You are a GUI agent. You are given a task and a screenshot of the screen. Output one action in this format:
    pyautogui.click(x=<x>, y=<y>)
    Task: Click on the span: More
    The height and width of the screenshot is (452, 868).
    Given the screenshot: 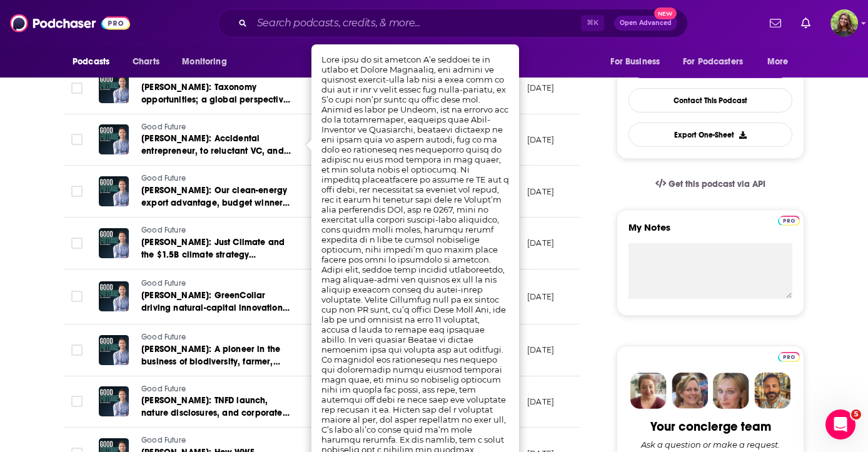 What is the action you would take?
    pyautogui.click(x=778, y=62)
    